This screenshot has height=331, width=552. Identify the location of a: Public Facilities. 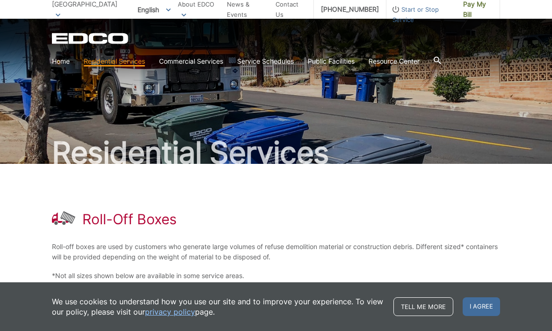
(331, 61).